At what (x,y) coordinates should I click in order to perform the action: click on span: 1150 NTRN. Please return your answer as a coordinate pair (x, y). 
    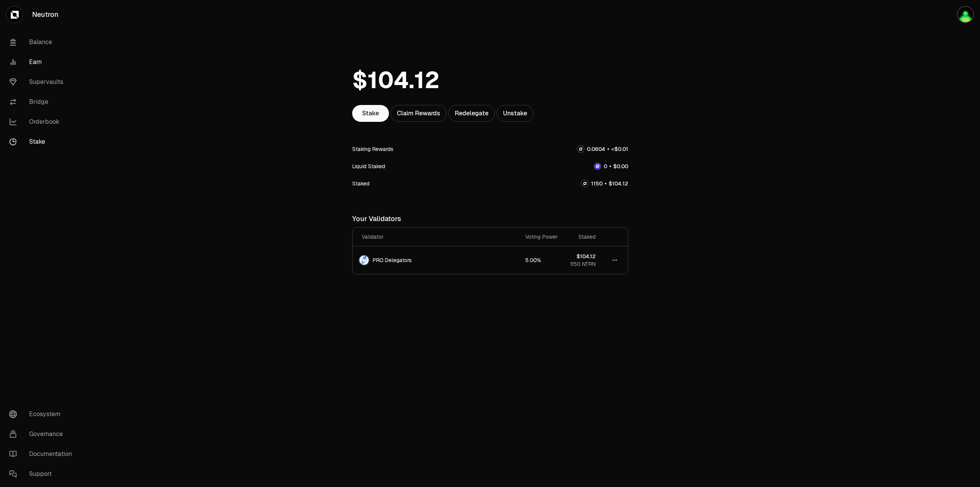
    Looking at the image, I should click on (583, 264).